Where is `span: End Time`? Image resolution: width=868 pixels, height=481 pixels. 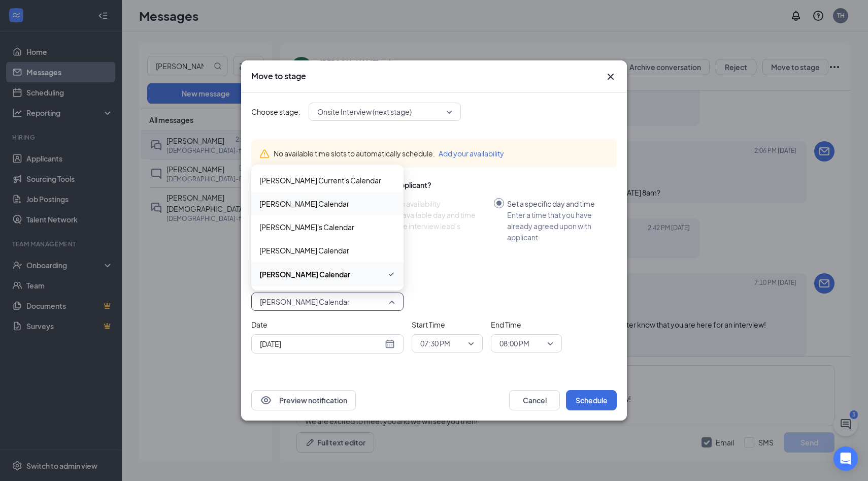
span: End Time is located at coordinates (526, 324).